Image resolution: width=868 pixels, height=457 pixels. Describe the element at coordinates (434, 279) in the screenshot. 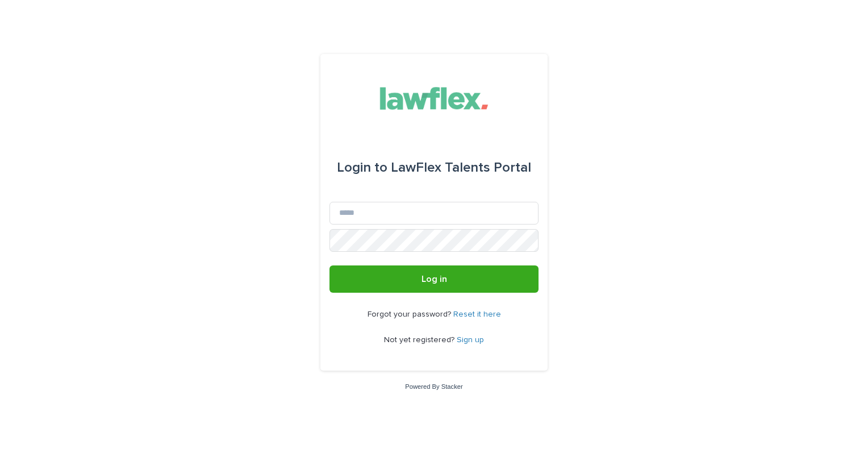

I see `button: Log in` at that location.